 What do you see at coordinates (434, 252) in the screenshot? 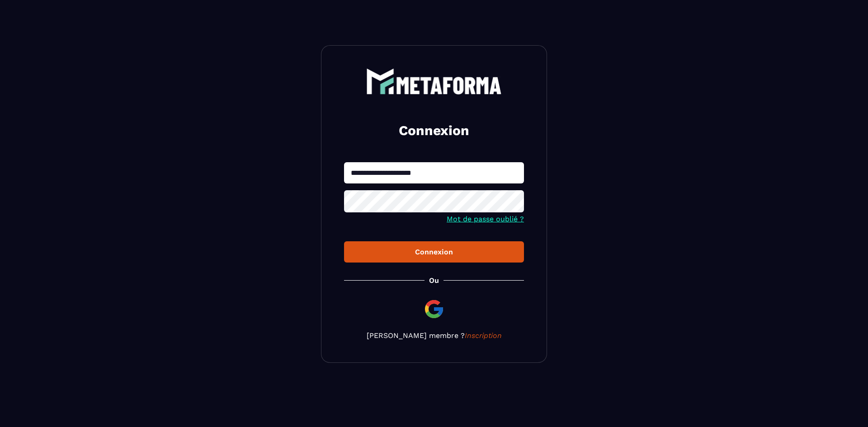
I see `button: Connexion` at bounding box center [434, 252].